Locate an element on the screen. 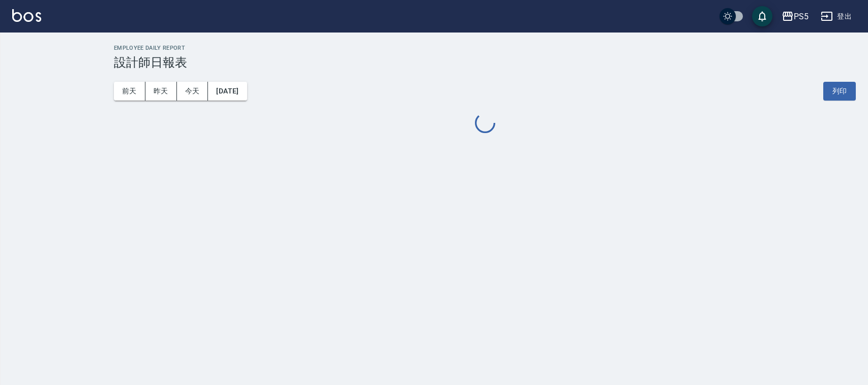 The height and width of the screenshot is (385, 868). button: 今天 is located at coordinates (193, 91).